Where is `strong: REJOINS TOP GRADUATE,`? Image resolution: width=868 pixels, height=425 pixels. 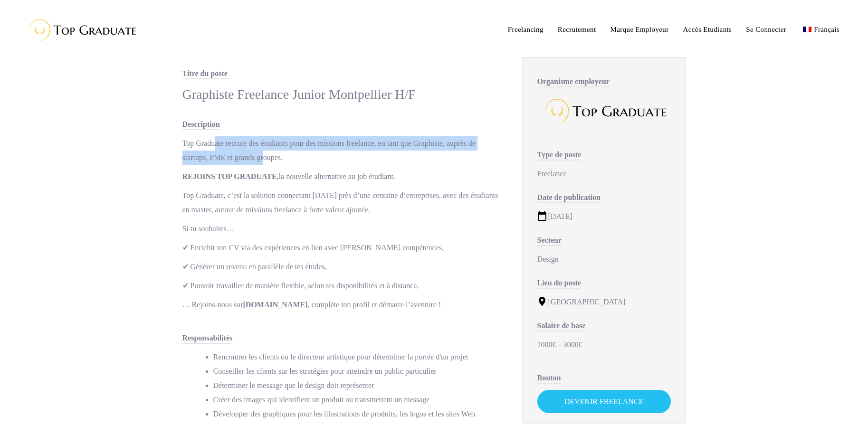 strong: REJOINS TOP GRADUATE, is located at coordinates (231, 176).